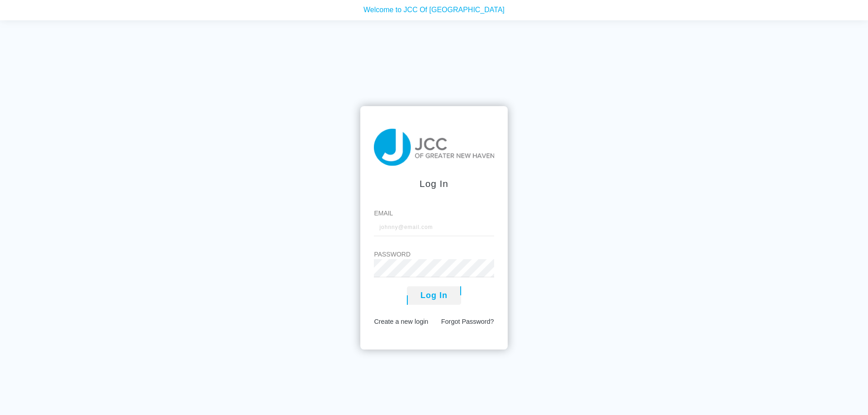 This screenshot has height=415, width=868. I want to click on button: Log In, so click(434, 295).